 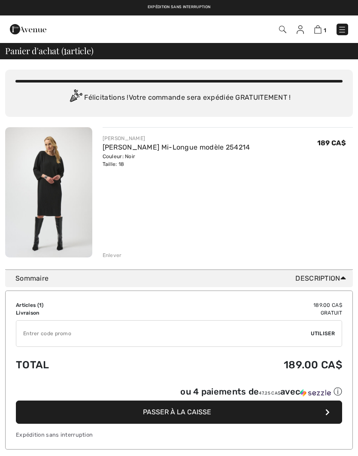 What do you see at coordinates (342, 30) in the screenshot?
I see `img: Menu` at bounding box center [342, 30].